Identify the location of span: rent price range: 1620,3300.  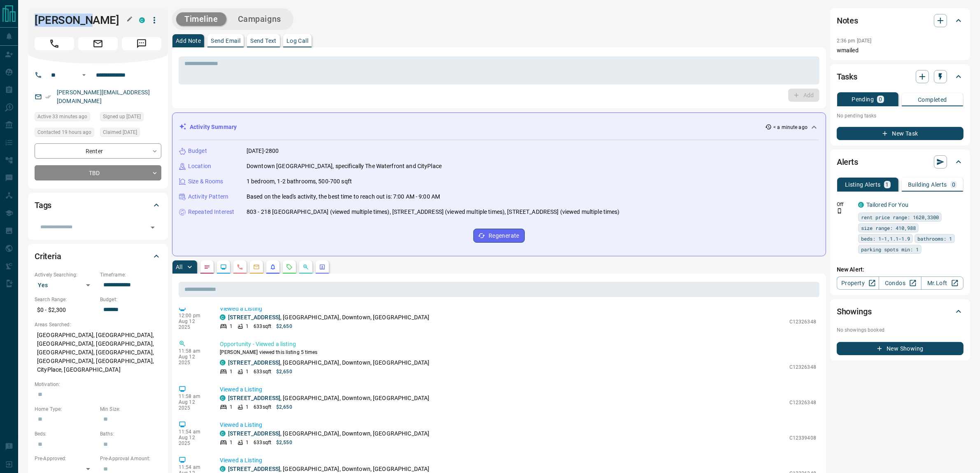
(899, 217).